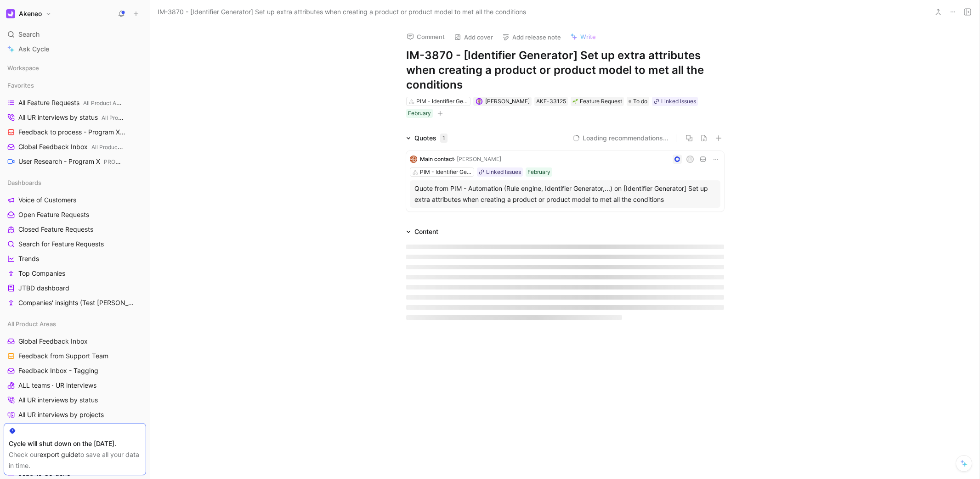 The height and width of the screenshot is (479, 980). Describe the element at coordinates (63, 356) in the screenshot. I see `span: Feedback from Support Team` at that location.